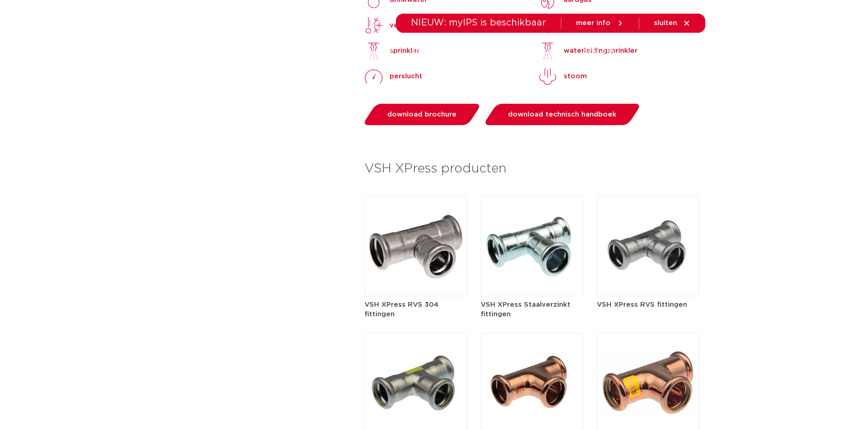 The image size is (868, 430). Describe the element at coordinates (436, 51) in the screenshot. I see `a: toepassingen` at that location.